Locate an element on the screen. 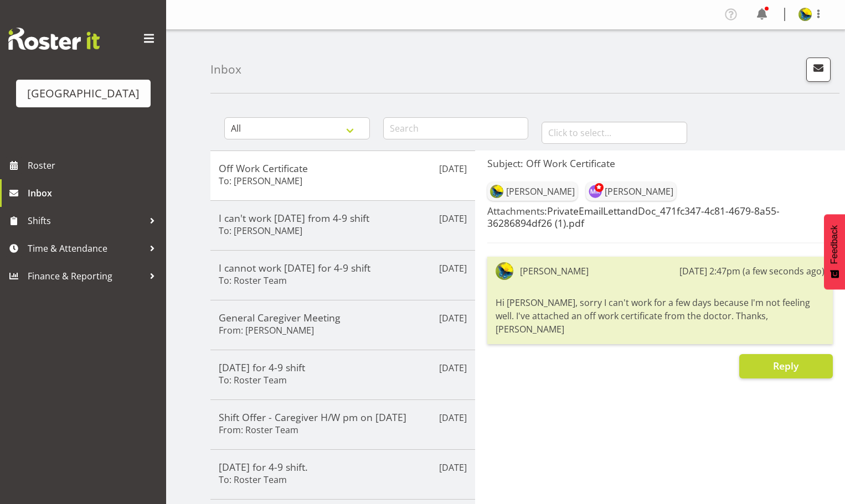  span: Time & Attendance is located at coordinates (86, 249).